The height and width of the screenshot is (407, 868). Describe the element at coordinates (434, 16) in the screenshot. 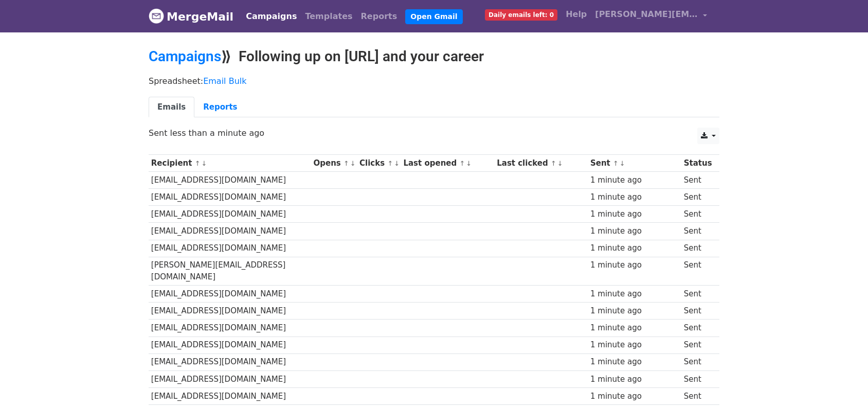

I see `a: Open Gmail` at that location.